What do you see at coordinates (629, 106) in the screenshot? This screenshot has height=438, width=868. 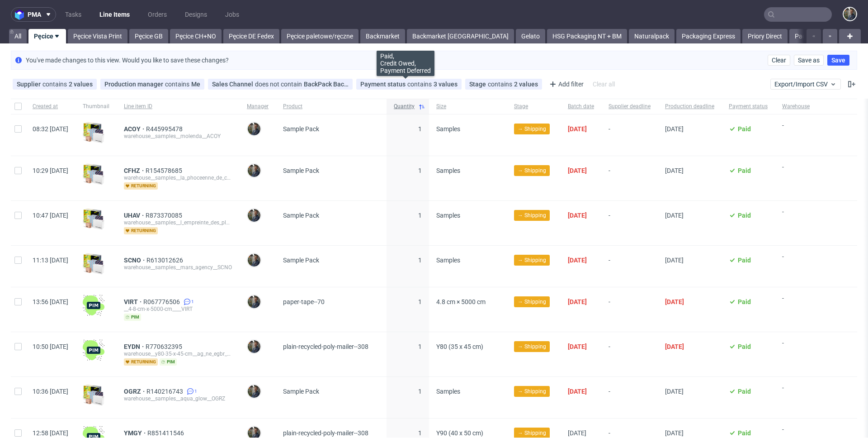 I see `span: Supplier deadline` at bounding box center [629, 106].